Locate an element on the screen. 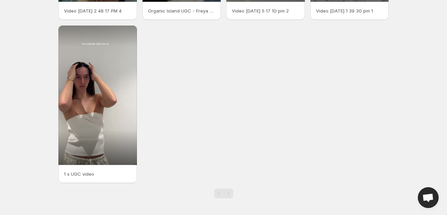  p: 1 x UGC video is located at coordinates (98, 174).